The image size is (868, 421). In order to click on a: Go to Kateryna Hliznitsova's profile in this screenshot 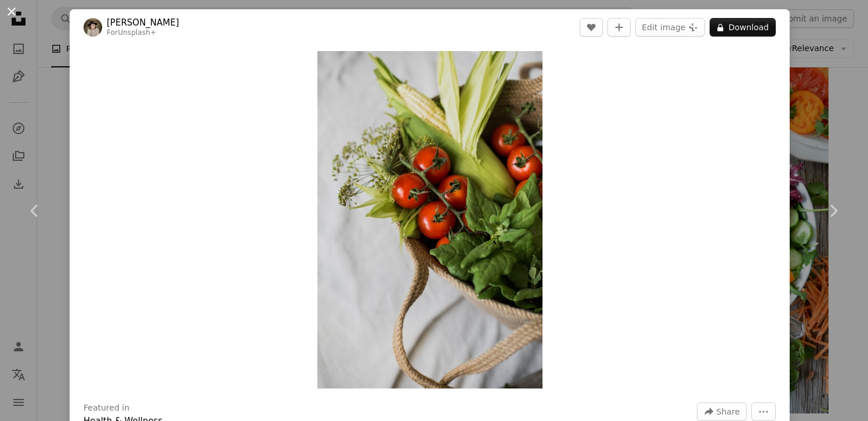, I will do `click(93, 28)`.